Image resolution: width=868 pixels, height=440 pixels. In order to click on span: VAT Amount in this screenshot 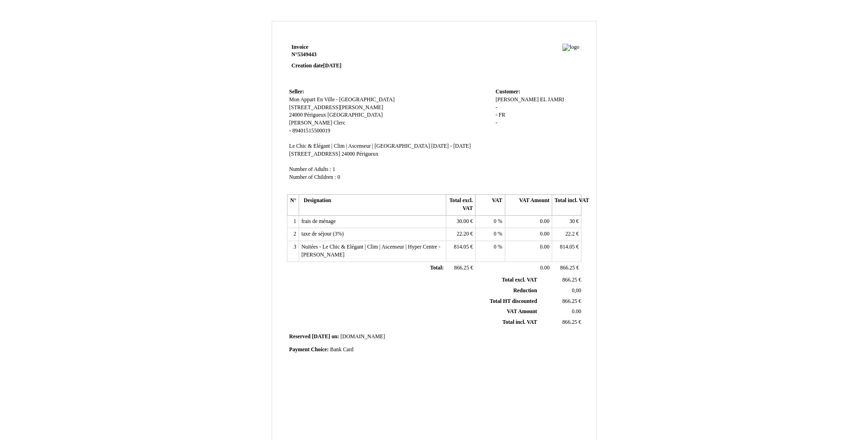, I will do `click(522, 312)`.